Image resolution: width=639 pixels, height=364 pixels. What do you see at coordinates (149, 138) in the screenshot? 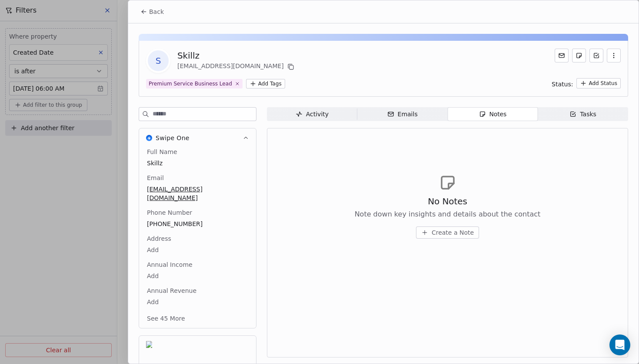
I see `img: Swipe One` at bounding box center [149, 138].